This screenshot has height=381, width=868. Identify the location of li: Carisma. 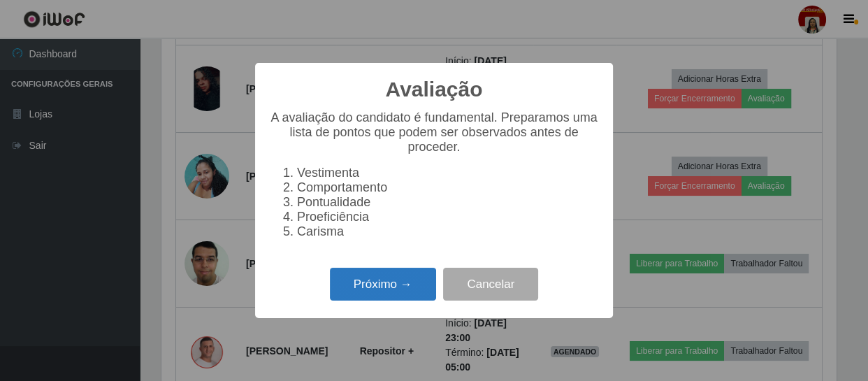
(449, 232).